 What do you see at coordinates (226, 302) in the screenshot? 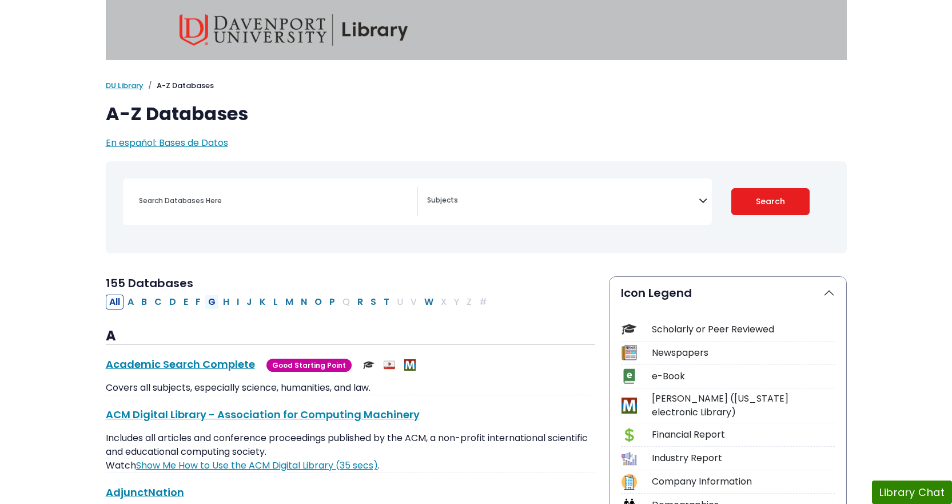
I see `button: Filter Results H` at bounding box center [226, 302].